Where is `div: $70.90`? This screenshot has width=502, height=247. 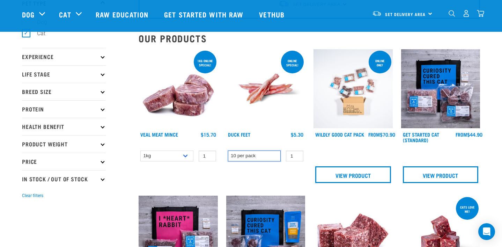 div: $70.90 is located at coordinates (381, 134).